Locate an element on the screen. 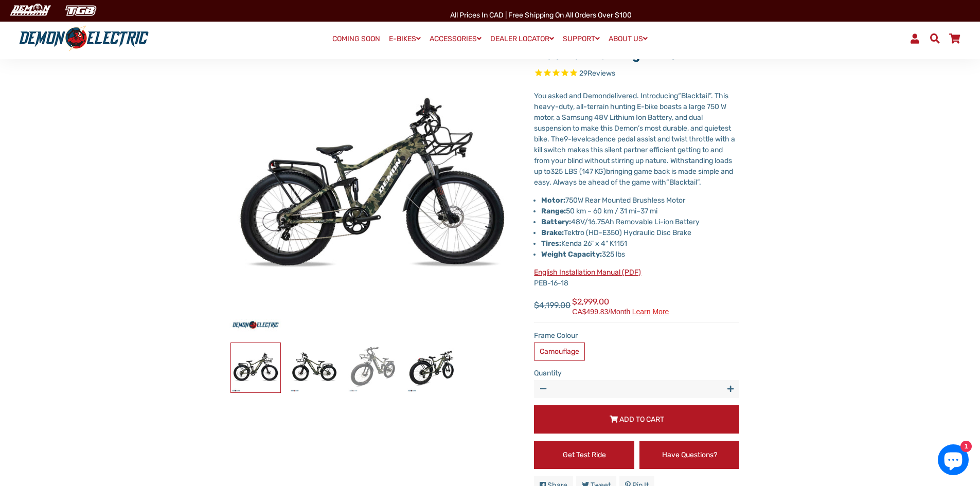 This screenshot has width=980, height=486. li: 325 lbs is located at coordinates (639, 254).